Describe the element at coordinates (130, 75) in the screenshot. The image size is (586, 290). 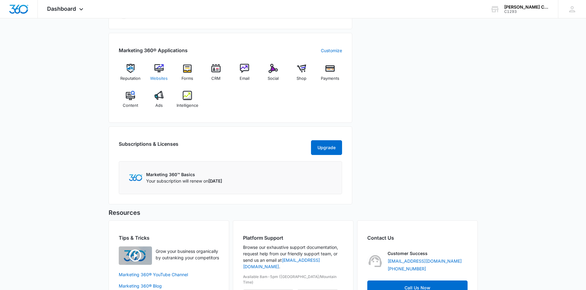
I see `a: Reputation` at that location.